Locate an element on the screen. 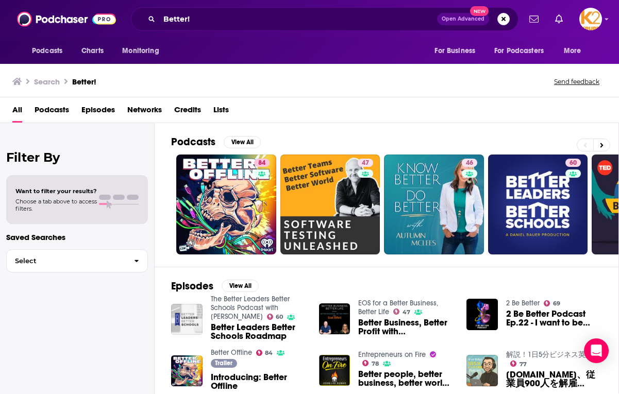  button: Select is located at coordinates (77, 261).